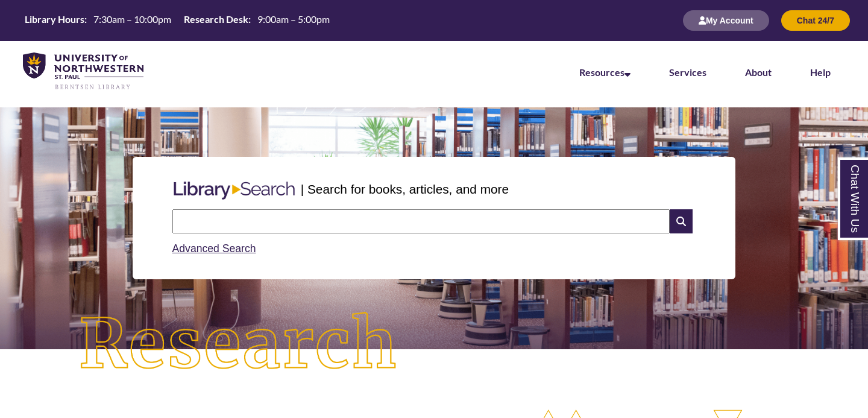 This screenshot has height=418, width=868. What do you see at coordinates (132, 18) in the screenshot?
I see `span: 7:30am – 10:00pm` at bounding box center [132, 18].